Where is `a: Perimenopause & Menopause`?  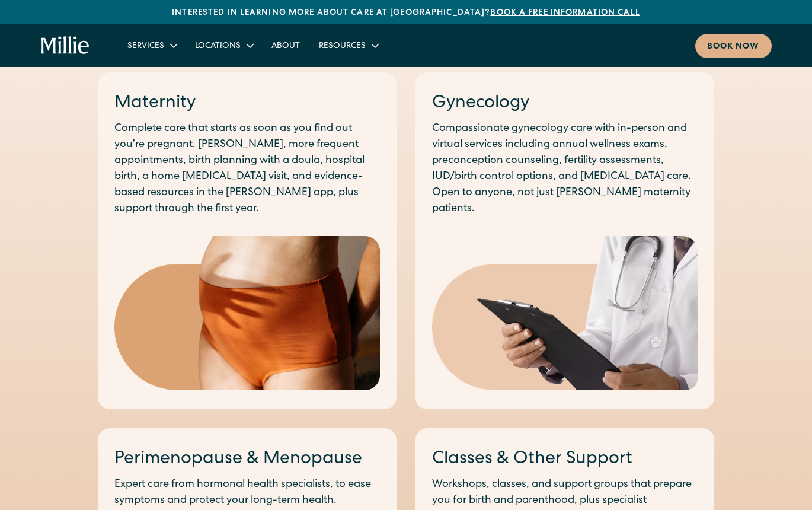
a: Perimenopause & Menopause is located at coordinates (238, 459).